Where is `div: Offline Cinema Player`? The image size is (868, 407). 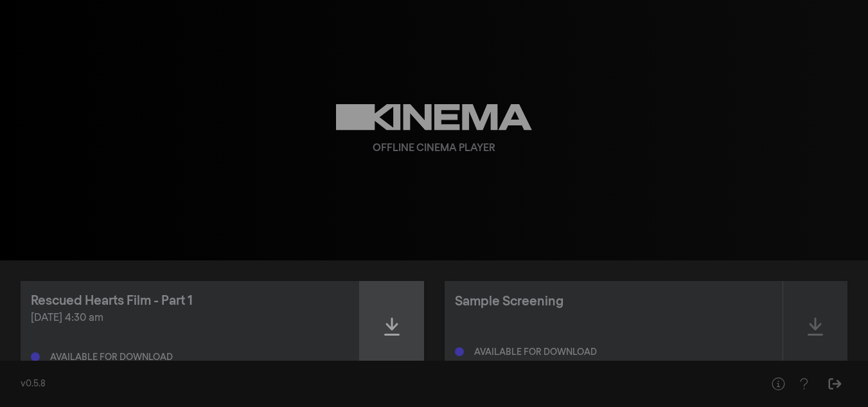
div: Offline Cinema Player is located at coordinates (434, 149).